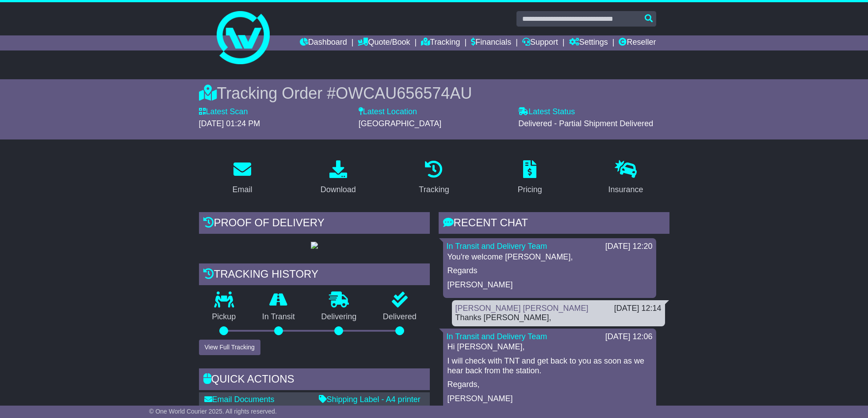 Image resolution: width=868 pixels, height=418 pixels. What do you see at coordinates (540, 43) in the screenshot?
I see `a: Support` at bounding box center [540, 43].